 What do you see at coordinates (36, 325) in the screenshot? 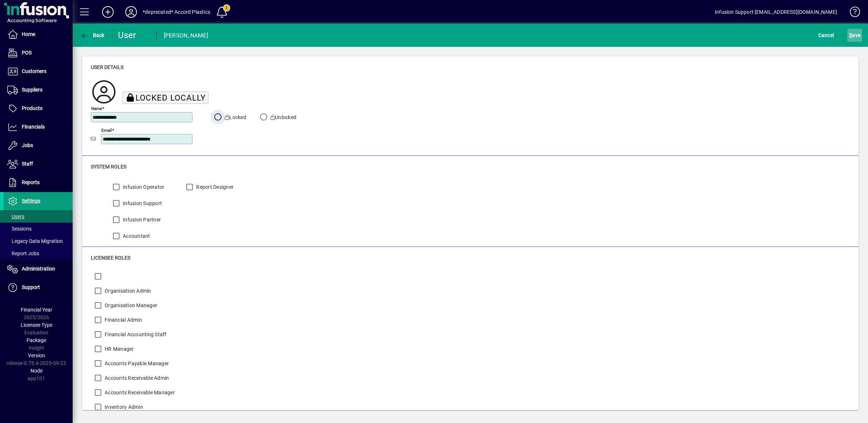
I see `span: Licensee Type` at bounding box center [36, 325].